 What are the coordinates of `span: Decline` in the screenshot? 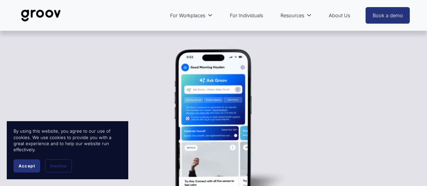 It's located at (58, 166).